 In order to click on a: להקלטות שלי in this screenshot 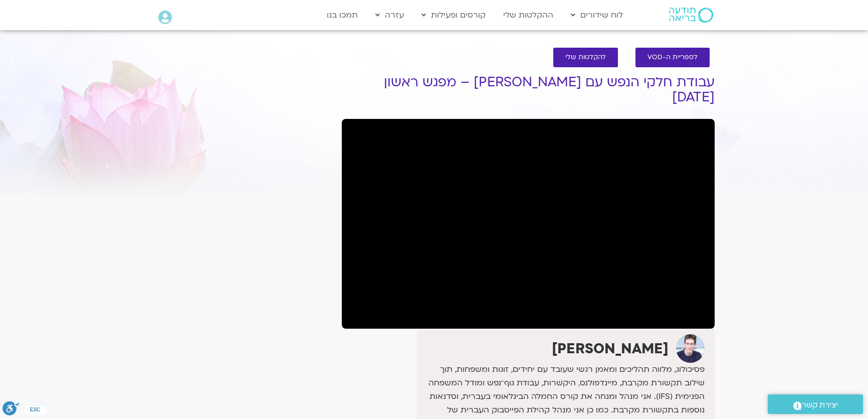, I will do `click(585, 57)`.